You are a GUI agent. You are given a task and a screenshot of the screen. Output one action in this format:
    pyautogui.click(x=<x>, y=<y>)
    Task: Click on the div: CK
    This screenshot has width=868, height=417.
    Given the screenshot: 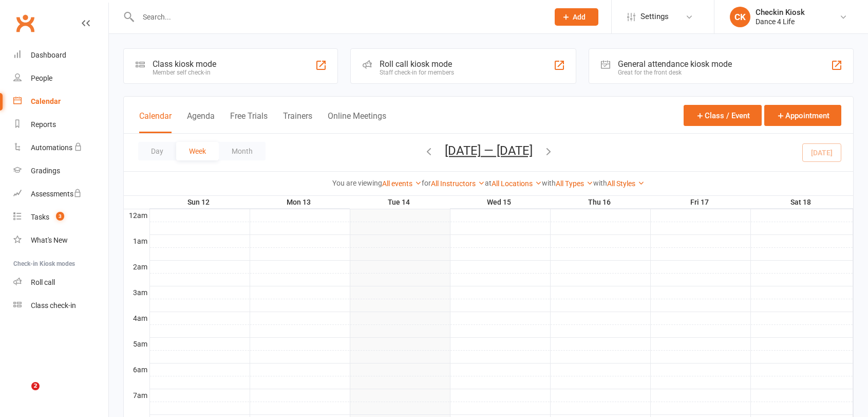 What is the action you would take?
    pyautogui.click(x=740, y=17)
    